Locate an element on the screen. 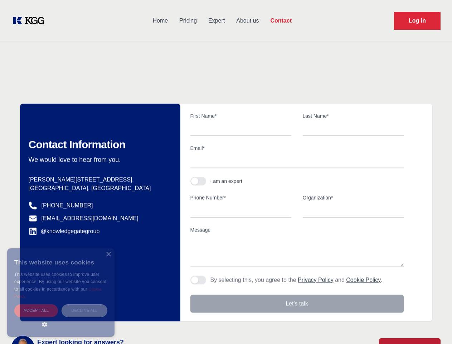  label: Phone Number* is located at coordinates (241, 198).